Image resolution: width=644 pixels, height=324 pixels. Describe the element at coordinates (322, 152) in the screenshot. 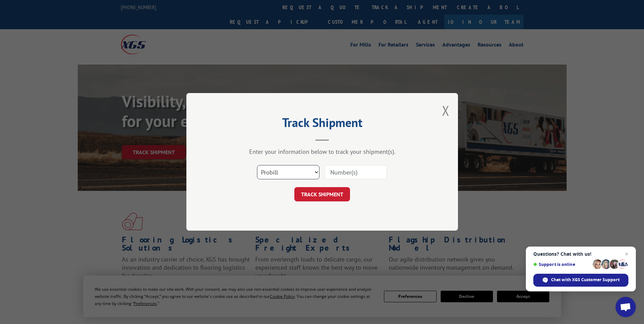

I see `div: Enter your information below to track your shipment(s).` at that location.